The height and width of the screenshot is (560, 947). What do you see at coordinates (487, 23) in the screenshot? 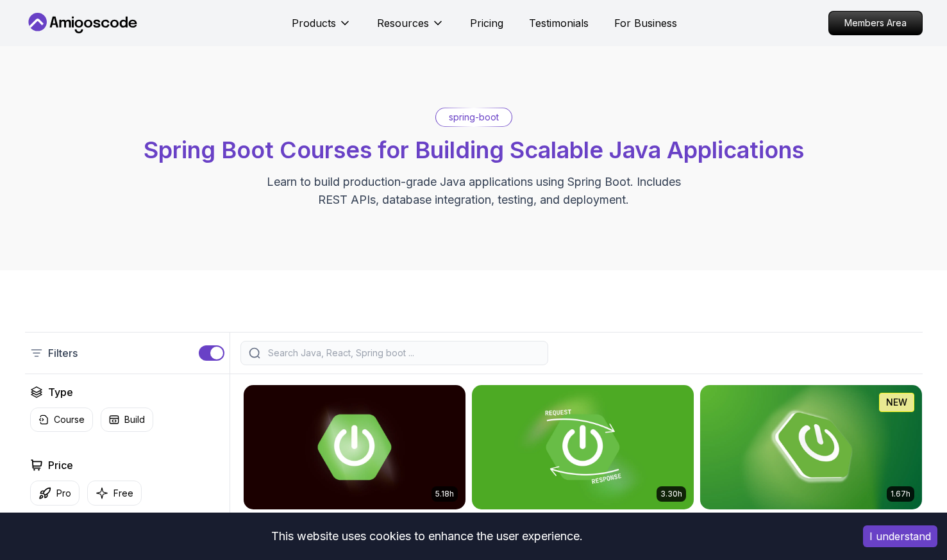
I see `p: Pricing` at bounding box center [487, 23].